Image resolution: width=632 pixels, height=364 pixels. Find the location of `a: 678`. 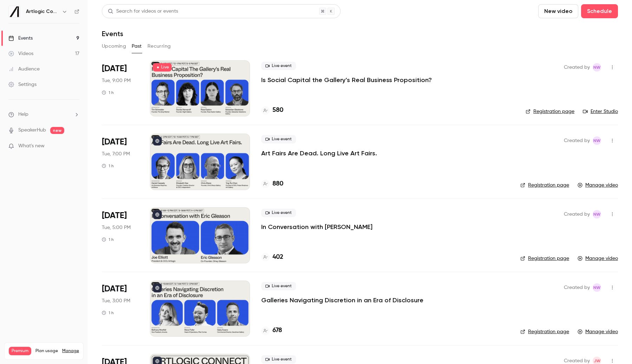

a: 678 is located at coordinates (271, 330).